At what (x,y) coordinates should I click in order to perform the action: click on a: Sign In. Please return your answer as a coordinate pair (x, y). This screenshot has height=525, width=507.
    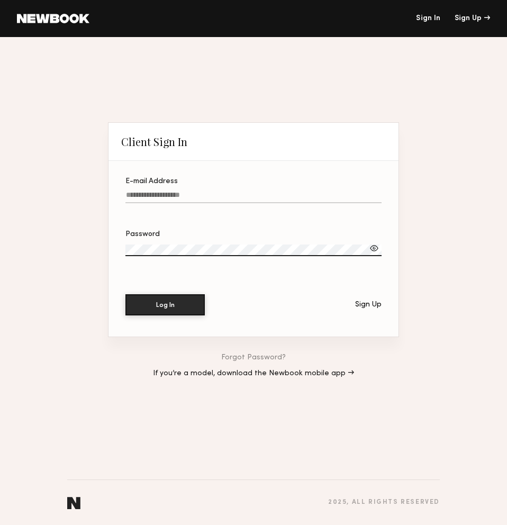
    Looking at the image, I should click on (428, 19).